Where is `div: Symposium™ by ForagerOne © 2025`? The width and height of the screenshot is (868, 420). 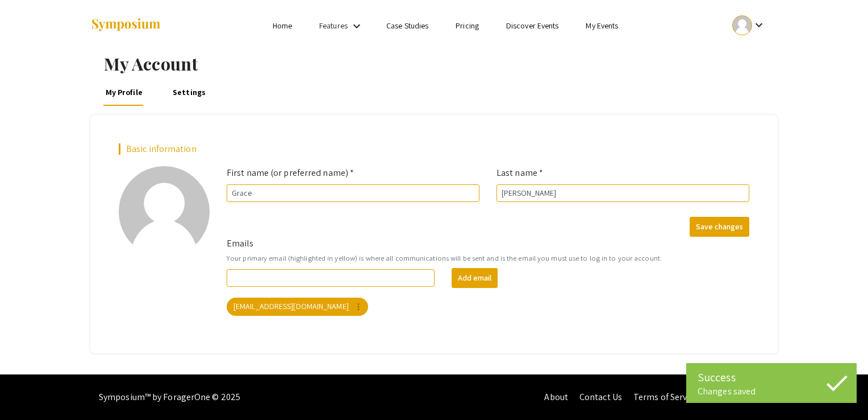
div: Symposium™ by ForagerOne © 2025 is located at coordinates (170, 397).